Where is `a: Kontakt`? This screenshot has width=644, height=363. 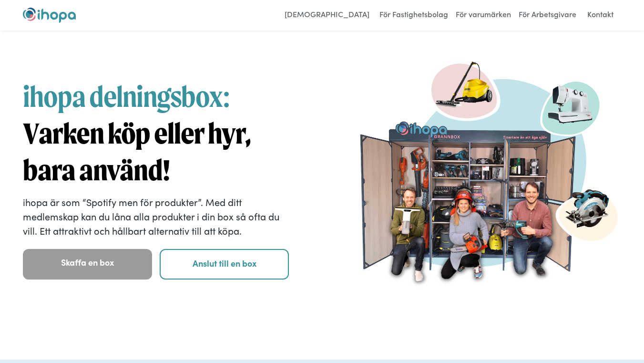 a: Kontakt is located at coordinates (600, 15).